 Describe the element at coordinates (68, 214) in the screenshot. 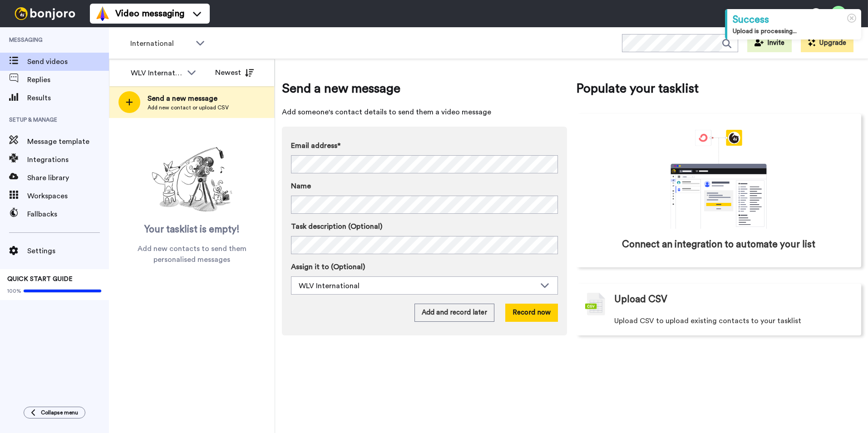

I see `span: Fallbacks` at that location.